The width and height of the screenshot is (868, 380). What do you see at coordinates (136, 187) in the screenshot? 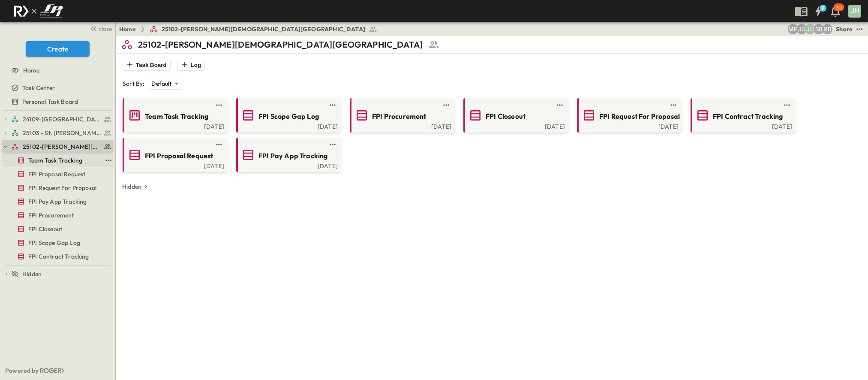
I see `button: Hidden` at bounding box center [136, 187].